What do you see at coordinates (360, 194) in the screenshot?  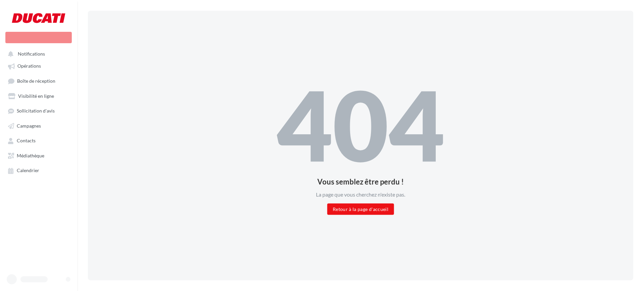 I see `div: La page que vous cherchez n'existe pas.` at bounding box center [360, 194].